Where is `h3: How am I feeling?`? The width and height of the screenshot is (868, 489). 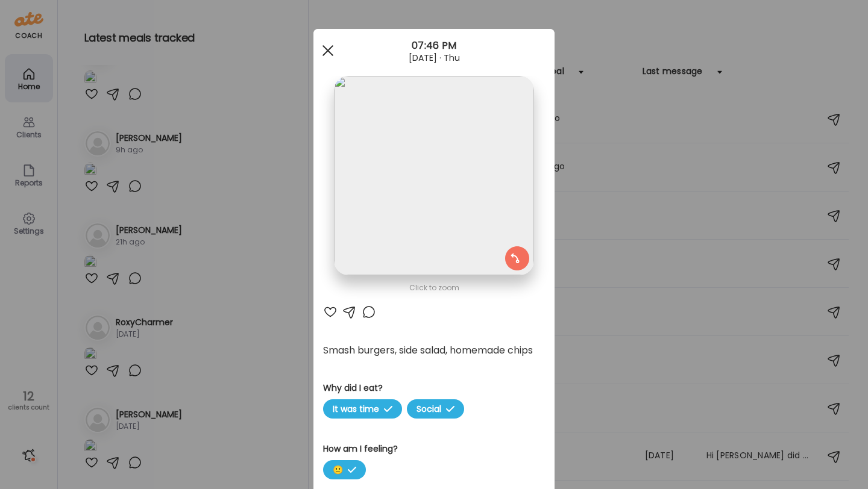
h3: How am I feeling? is located at coordinates (434, 449).